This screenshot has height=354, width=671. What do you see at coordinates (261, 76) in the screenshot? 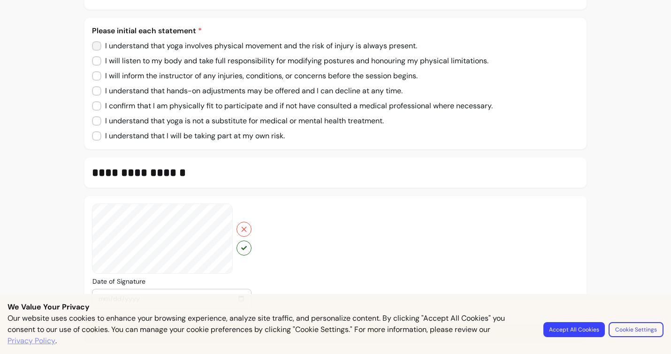
I see `input: I will inform the instructor of any injuries, conditions, or concerns before the session begins.` at bounding box center [261, 76].